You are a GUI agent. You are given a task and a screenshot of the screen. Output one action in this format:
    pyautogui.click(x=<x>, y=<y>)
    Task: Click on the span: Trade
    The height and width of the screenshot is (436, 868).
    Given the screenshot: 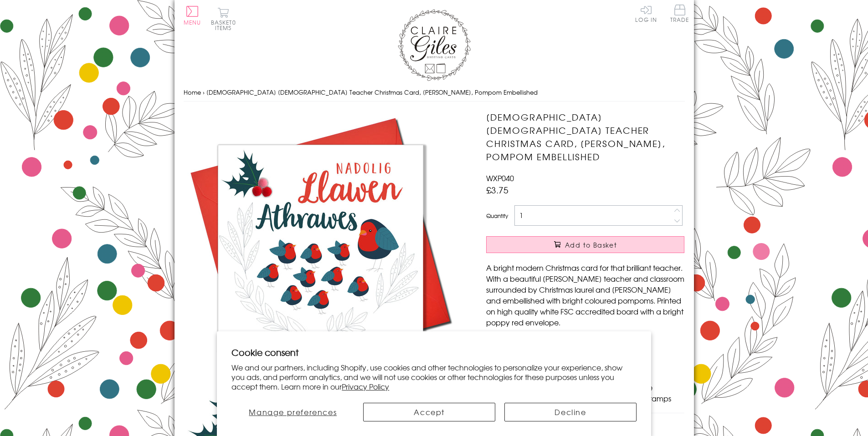 What is the action you would take?
    pyautogui.click(x=680, y=14)
    